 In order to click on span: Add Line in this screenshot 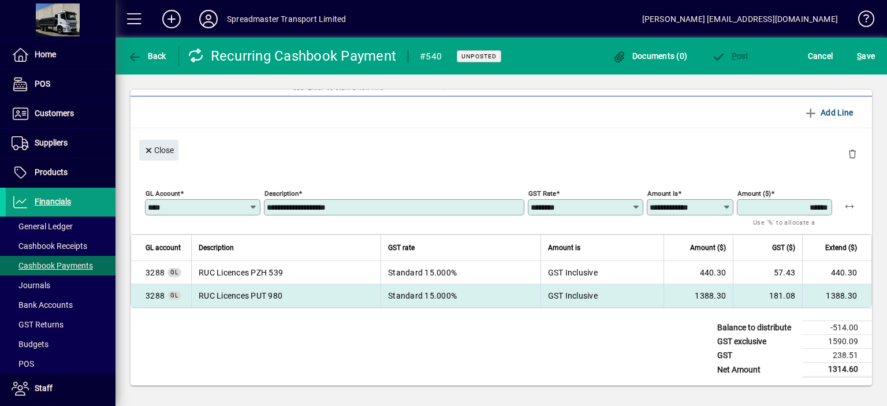, I will do `click(829, 113)`.